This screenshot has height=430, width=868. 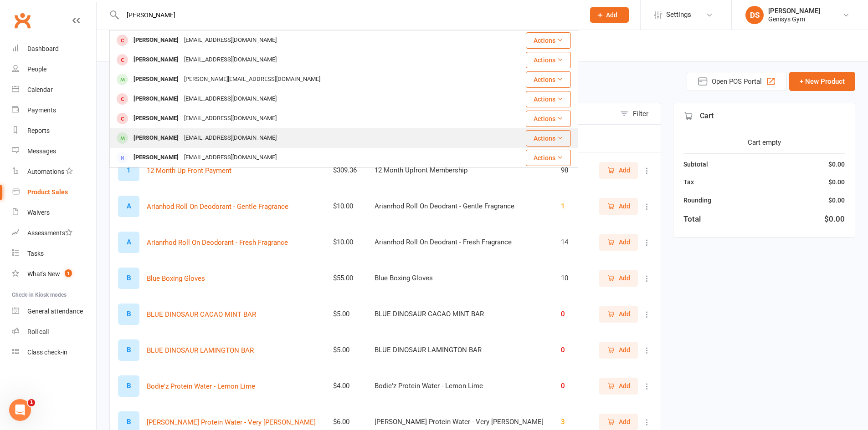 What do you see at coordinates (736, 82) in the screenshot?
I see `button: Open POS Portal` at bounding box center [736, 82].